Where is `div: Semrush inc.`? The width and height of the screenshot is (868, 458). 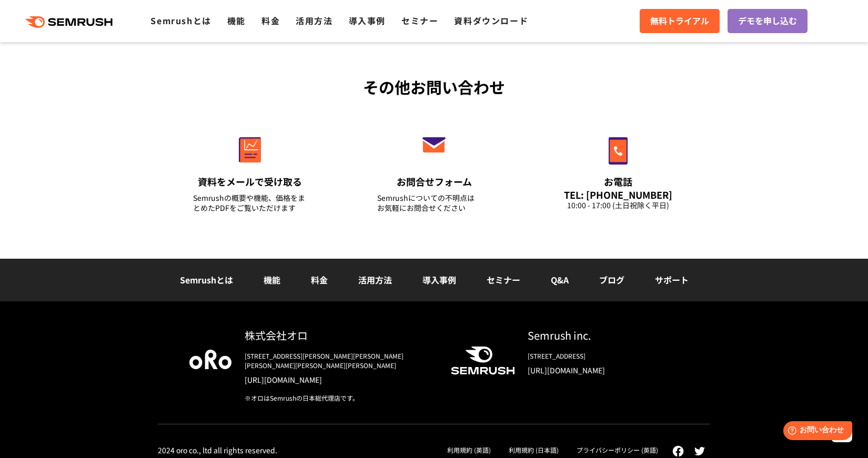
div: Semrush inc. is located at coordinates (603, 335).